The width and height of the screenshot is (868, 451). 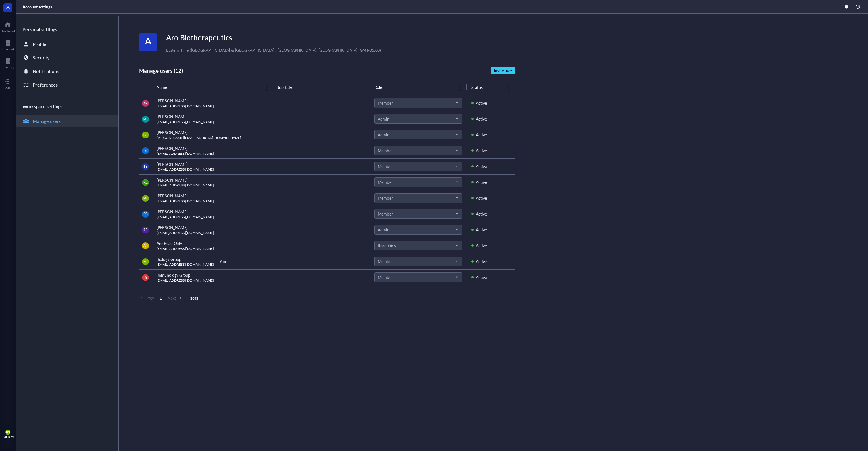 What do you see at coordinates (145, 214) in the screenshot?
I see `span: PG` at bounding box center [145, 214].